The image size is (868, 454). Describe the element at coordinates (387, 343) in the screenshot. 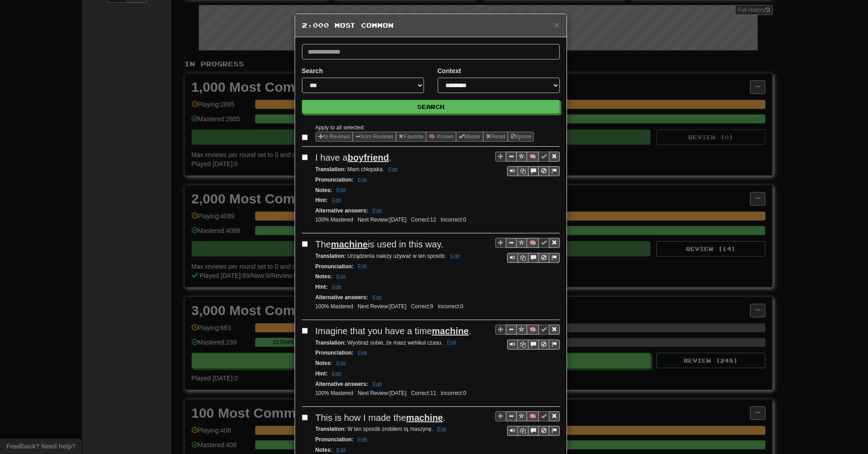

I see `small: Wyobraź sobie, że masz wehikuł czasu.` at that location.